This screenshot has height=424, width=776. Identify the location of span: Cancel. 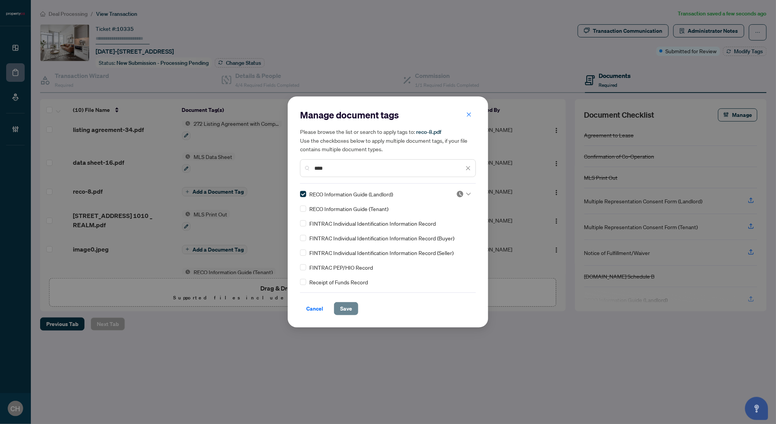
(315, 309).